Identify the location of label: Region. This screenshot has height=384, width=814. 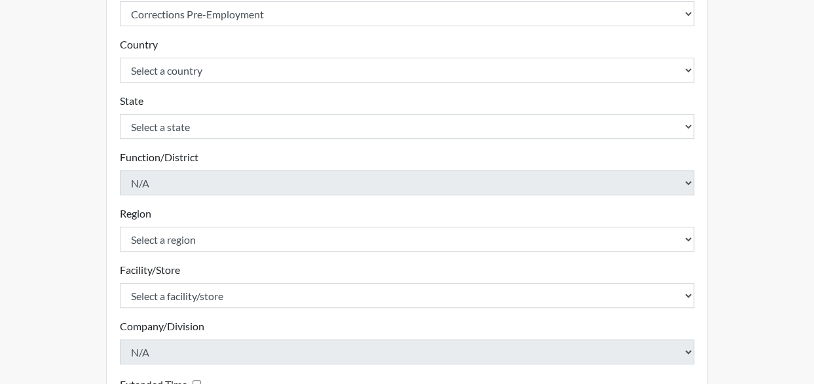
(136, 214).